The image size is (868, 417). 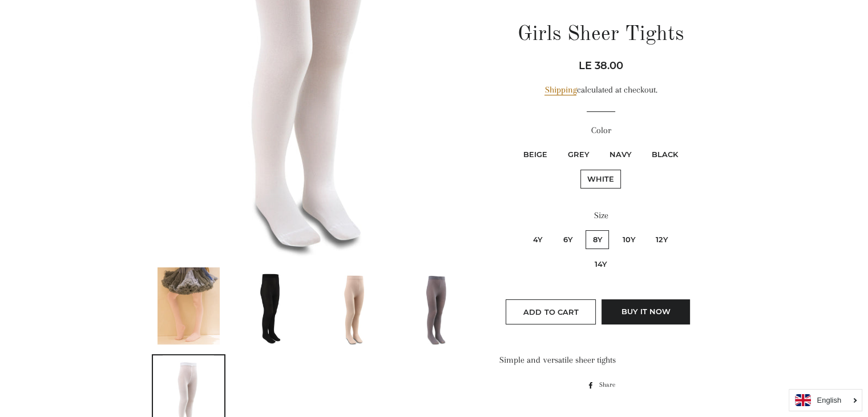 I want to click on label: 4y, so click(x=538, y=239).